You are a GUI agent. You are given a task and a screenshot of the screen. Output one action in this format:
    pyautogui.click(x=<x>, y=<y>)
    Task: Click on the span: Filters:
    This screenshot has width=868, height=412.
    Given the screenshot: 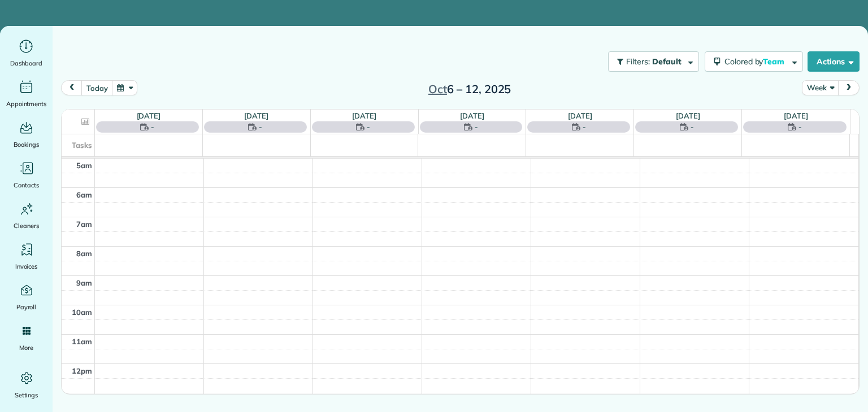 What is the action you would take?
    pyautogui.click(x=638, y=61)
    